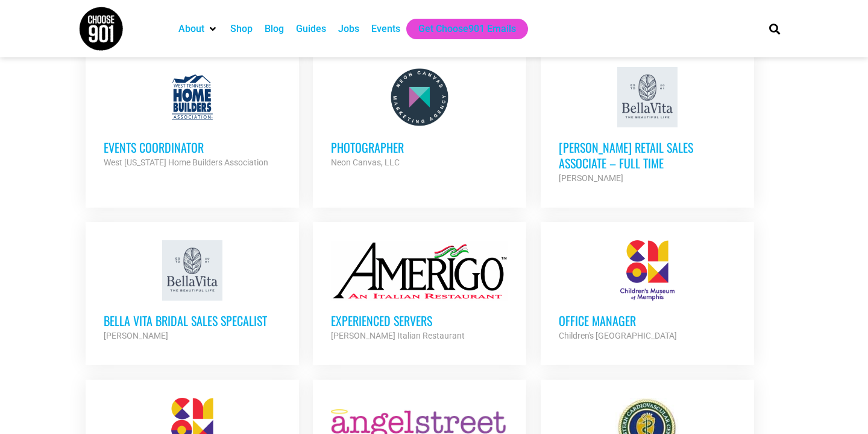 This screenshot has height=434, width=868. I want to click on a: Get Choose901 Emails, so click(467, 29).